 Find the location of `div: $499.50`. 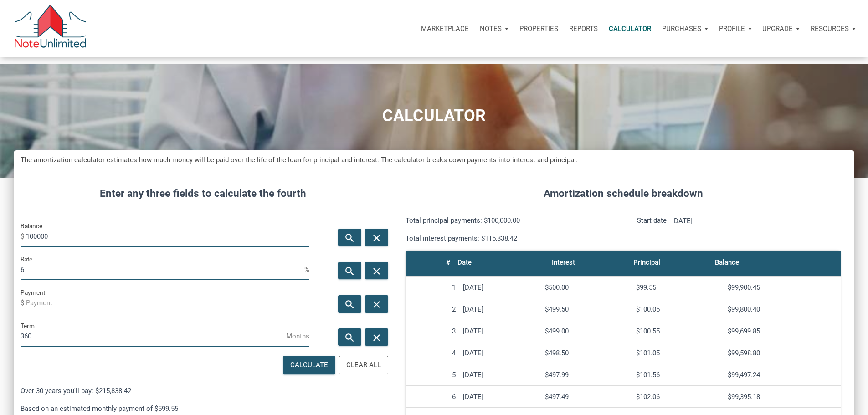

div: $499.50 is located at coordinates (587, 309).